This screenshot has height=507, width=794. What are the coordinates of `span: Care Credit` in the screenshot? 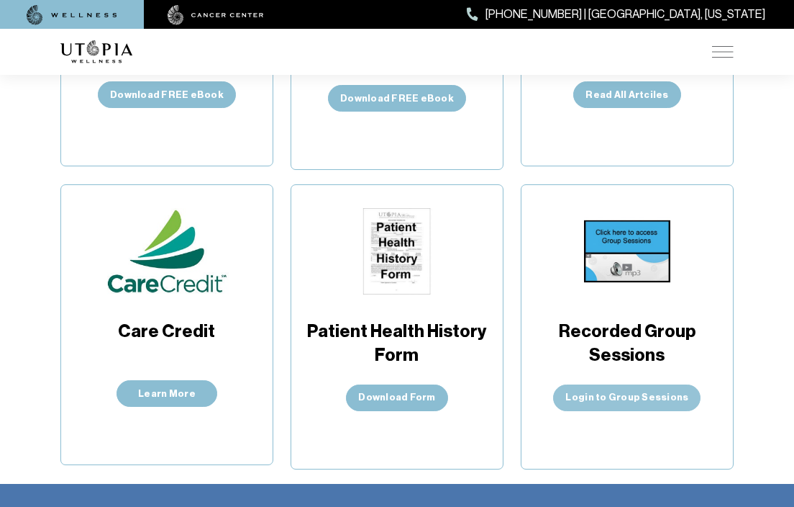 It's located at (166, 341).